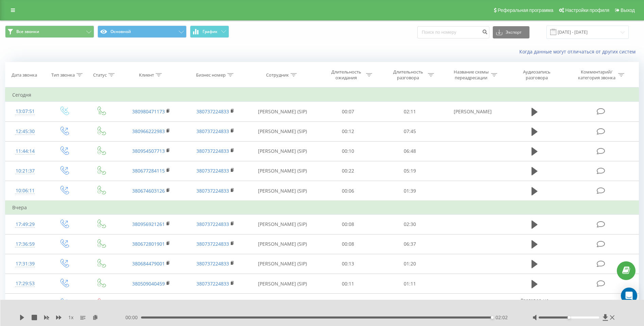 The width and height of the screenshot is (644, 326). Describe the element at coordinates (147, 75) in the screenshot. I see `div: Клиент` at that location.